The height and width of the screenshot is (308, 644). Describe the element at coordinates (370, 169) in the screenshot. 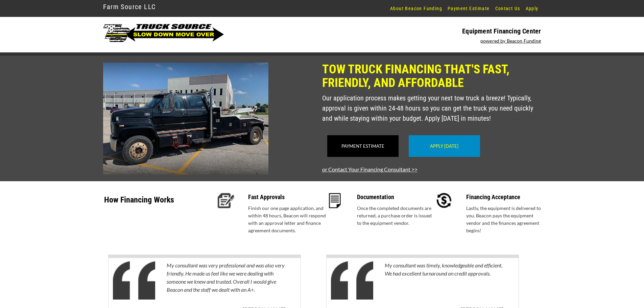

I see `a: or Contact Your Financing Consultant >>` at that location.